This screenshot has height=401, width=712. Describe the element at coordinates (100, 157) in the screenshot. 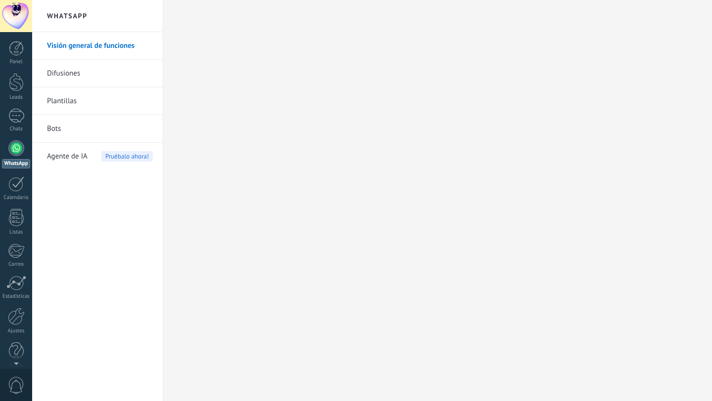

I see `a: Agente de IAPruébalo ahora!` at that location.